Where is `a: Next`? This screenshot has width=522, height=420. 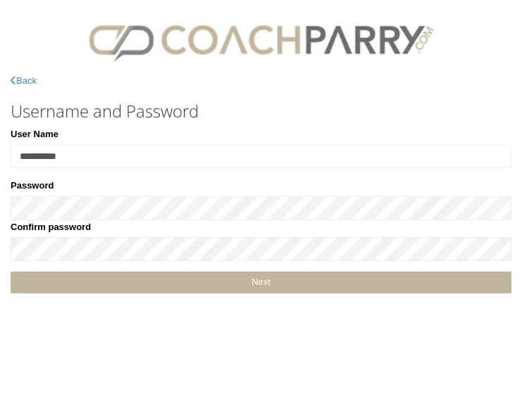
a: Next is located at coordinates (261, 282).